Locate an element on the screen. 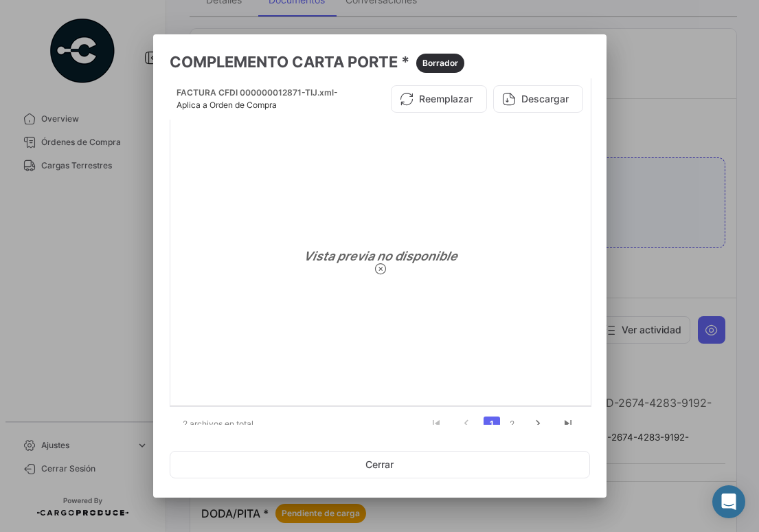 This screenshot has width=759, height=532. div: Abrir Intercom Messenger is located at coordinates (729, 502).